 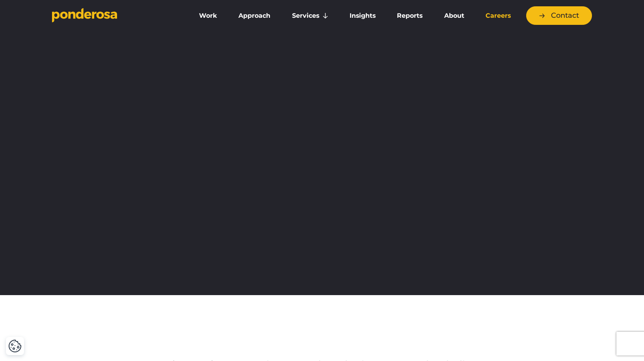 What do you see at coordinates (410, 16) in the screenshot?
I see `a: Reports` at bounding box center [410, 16].